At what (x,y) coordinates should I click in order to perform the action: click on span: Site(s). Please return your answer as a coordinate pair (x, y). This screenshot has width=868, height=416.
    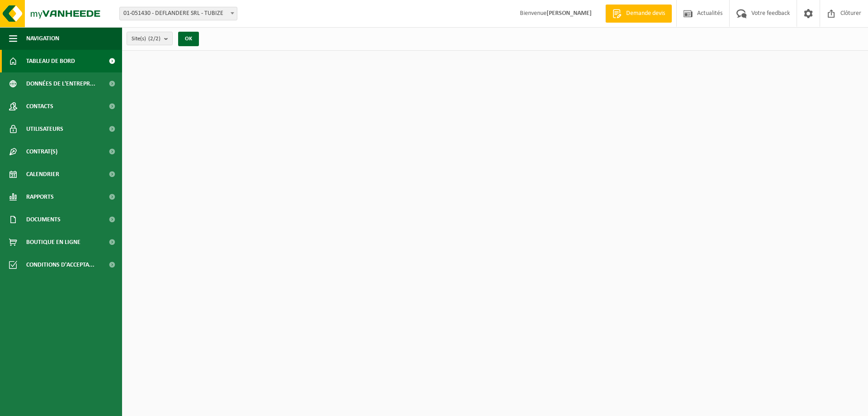
    Looking at the image, I should click on (146, 39).